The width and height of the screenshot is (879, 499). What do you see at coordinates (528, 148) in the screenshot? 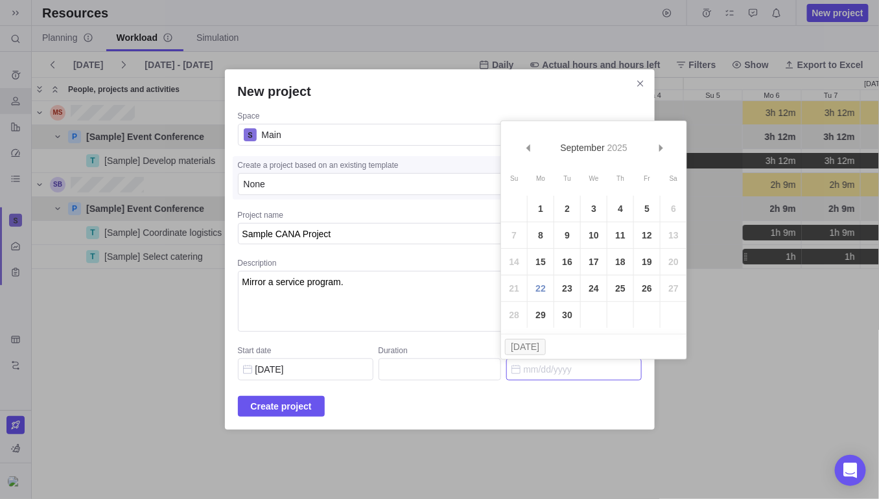
I see `span: Prev` at bounding box center [528, 148].